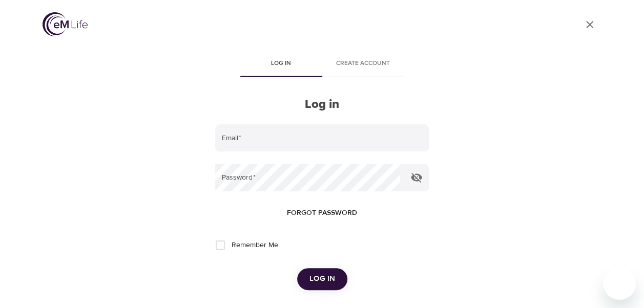 This screenshot has width=644, height=308. Describe the element at coordinates (322, 213) in the screenshot. I see `button: Forgot password` at that location.